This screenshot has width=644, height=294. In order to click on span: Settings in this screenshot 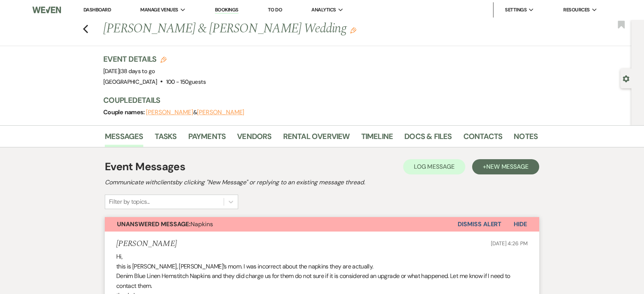, I will do `click(516, 10)`.